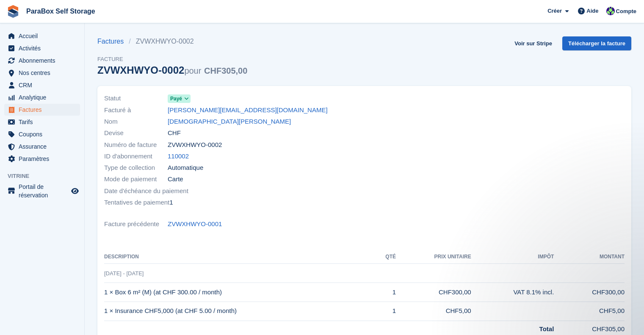 Image resolution: width=644 pixels, height=335 pixels. I want to click on span: Nos centres, so click(44, 73).